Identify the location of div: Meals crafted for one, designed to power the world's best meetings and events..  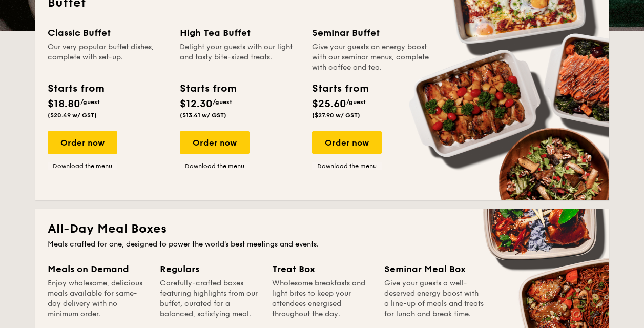
(322, 244).